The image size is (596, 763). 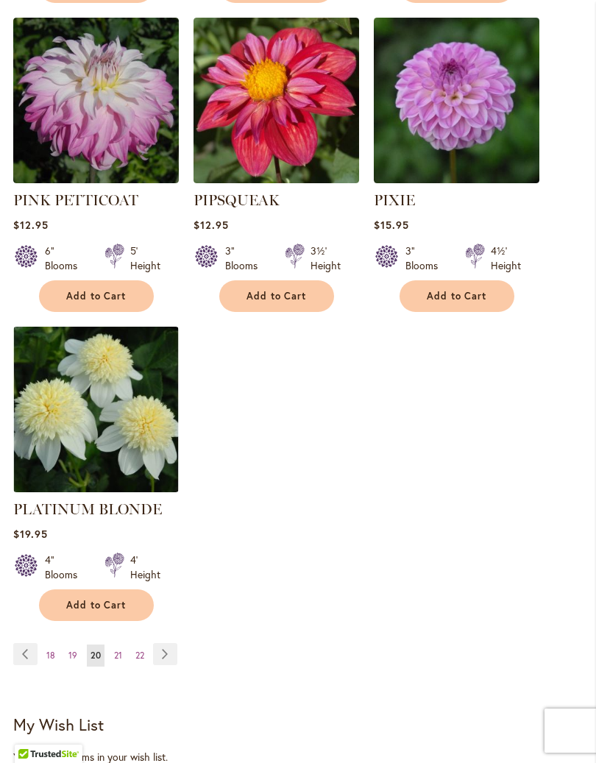 I want to click on img: PIXIE, so click(x=456, y=100).